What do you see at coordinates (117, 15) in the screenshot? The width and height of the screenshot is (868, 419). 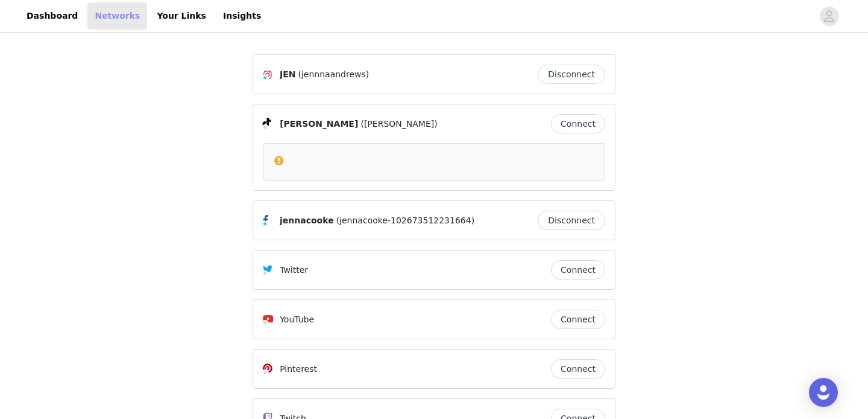 I see `a: Networks` at bounding box center [117, 15].